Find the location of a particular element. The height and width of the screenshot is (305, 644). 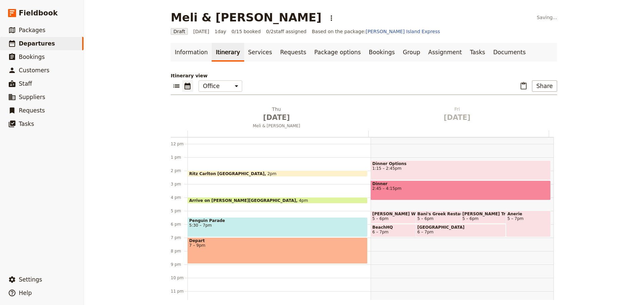

button: Calendar view is located at coordinates (188, 86).